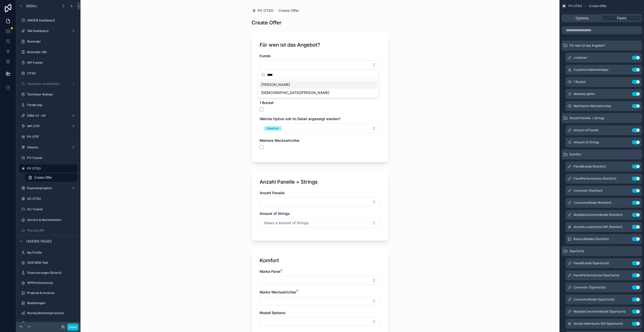  What do you see at coordinates (48, 252) in the screenshot?
I see `a: My Profile` at bounding box center [48, 252].